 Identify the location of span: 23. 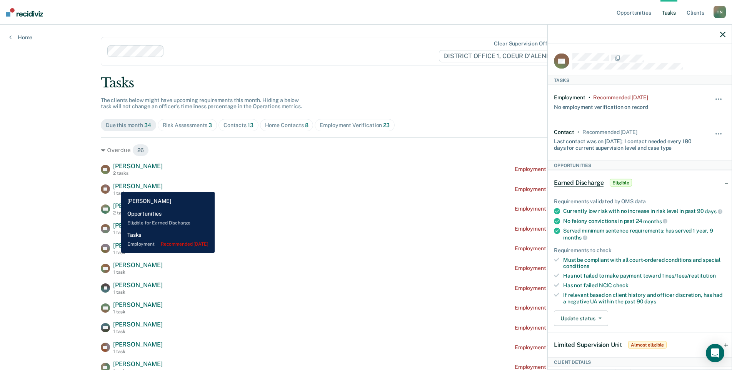
(386, 125).